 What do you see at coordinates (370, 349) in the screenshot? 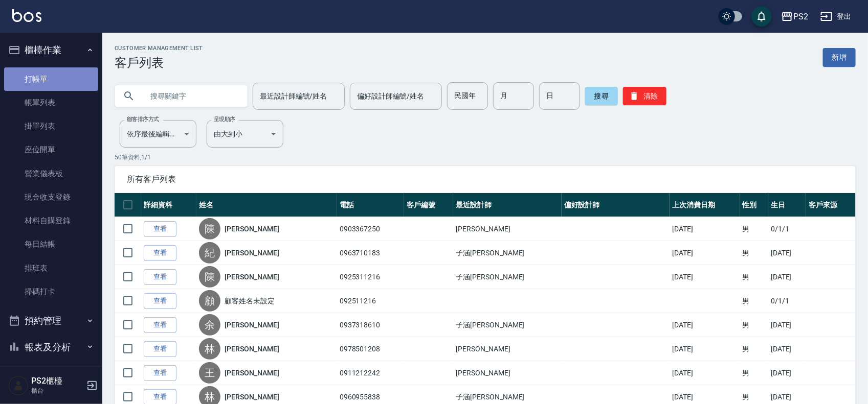
I see `td: 0978501208` at bounding box center [370, 349].